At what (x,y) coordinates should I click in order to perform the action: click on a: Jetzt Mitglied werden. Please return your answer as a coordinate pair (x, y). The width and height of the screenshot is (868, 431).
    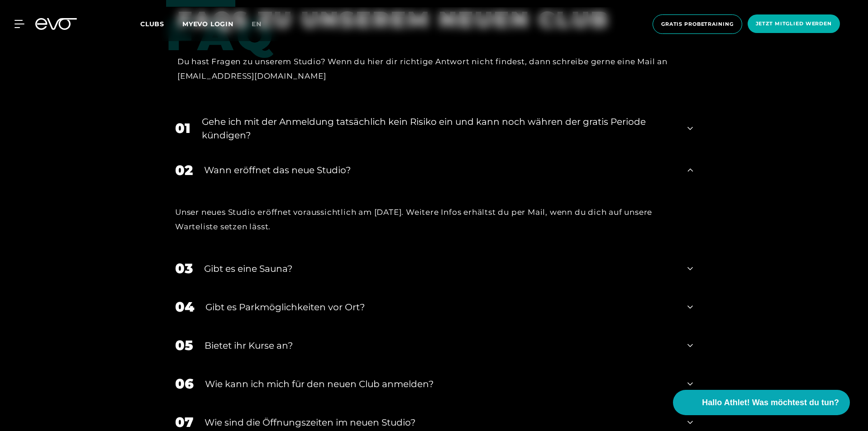
    Looking at the image, I should click on (793, 24).